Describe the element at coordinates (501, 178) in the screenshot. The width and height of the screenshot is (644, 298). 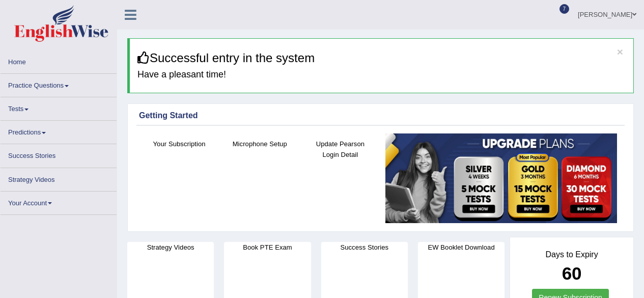
I see `img: small5.jpg` at that location.